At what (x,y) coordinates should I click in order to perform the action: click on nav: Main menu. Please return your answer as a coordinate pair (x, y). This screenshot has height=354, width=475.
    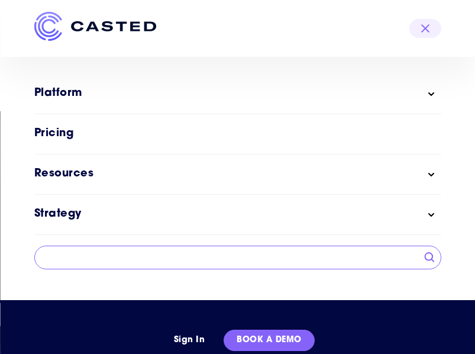
    Looking at the image, I should click on (238, 160).